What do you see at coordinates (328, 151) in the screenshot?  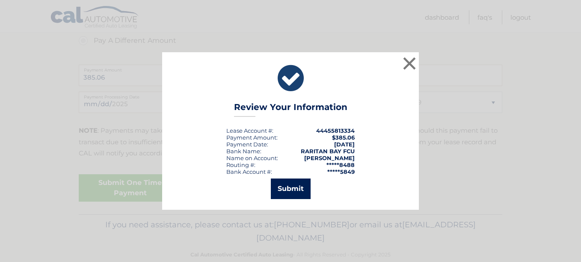 I see `strong: RARITAN BAY FCU` at bounding box center [328, 151].